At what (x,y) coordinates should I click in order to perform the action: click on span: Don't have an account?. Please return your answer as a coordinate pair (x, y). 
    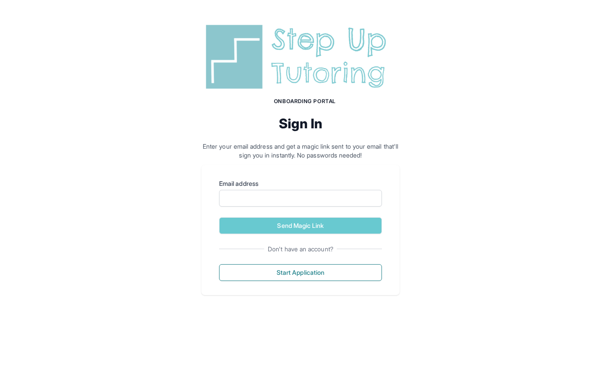
    Looking at the image, I should click on (300, 249).